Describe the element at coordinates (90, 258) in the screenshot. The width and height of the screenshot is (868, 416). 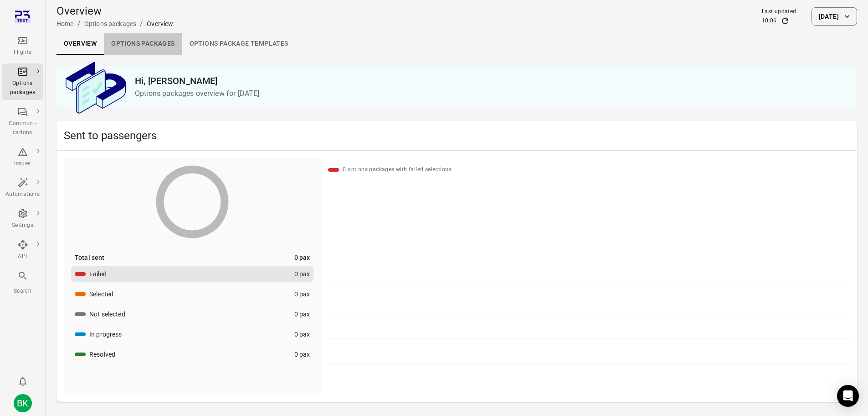
I see `div: Total sent` at that location.